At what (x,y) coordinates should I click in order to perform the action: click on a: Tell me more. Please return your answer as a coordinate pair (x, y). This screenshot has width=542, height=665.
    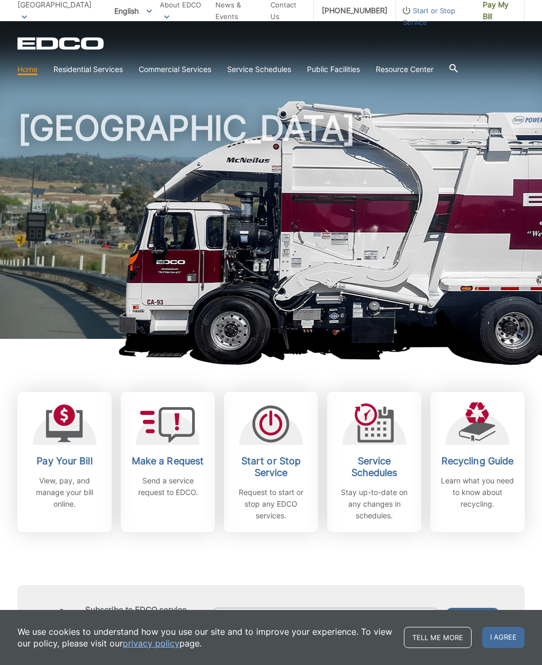
    Looking at the image, I should click on (438, 638).